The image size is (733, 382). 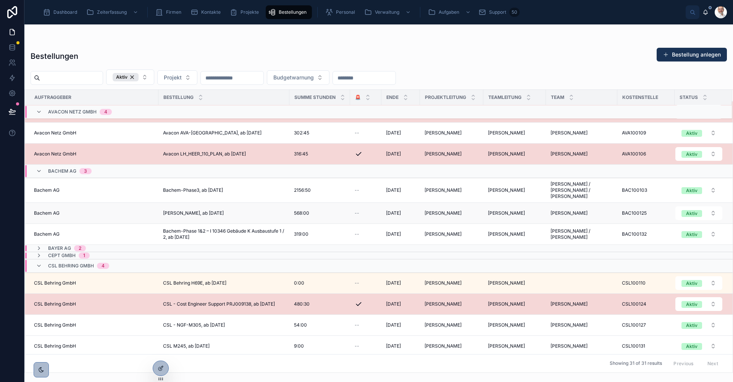 What do you see at coordinates (692, 55) in the screenshot?
I see `button: Bestellung anlegen` at bounding box center [692, 55].